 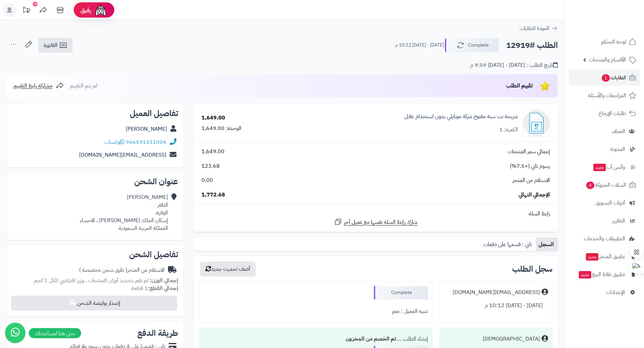 I want to click on a: المدونة, so click(x=605, y=150).